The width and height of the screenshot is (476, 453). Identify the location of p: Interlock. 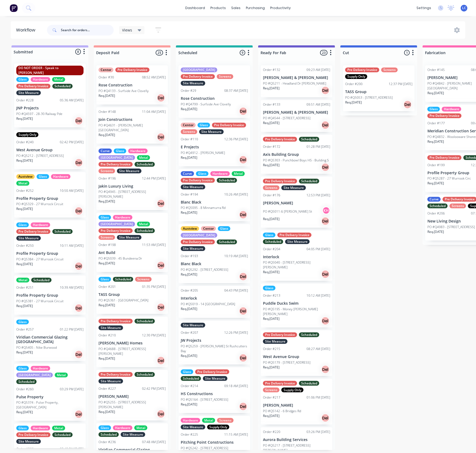
(214, 298).